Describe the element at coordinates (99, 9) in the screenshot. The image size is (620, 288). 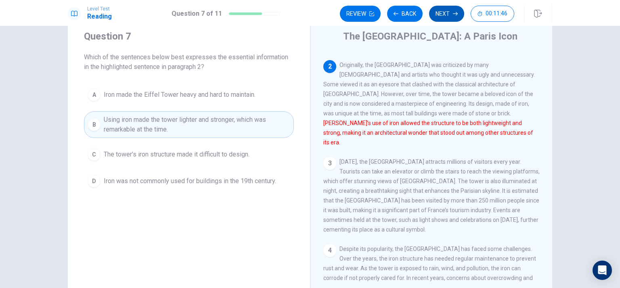
I see `span: Level Test` at that location.